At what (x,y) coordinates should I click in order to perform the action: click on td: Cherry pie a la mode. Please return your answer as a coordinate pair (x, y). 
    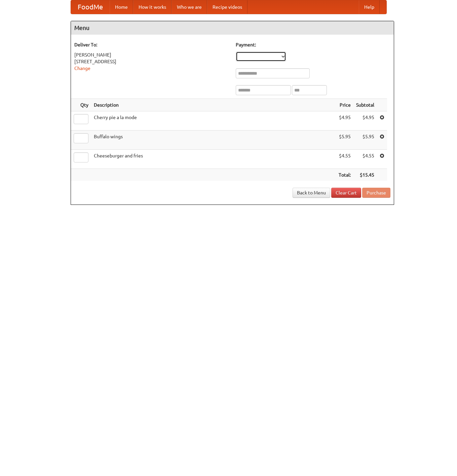
    Looking at the image, I should click on (214, 121).